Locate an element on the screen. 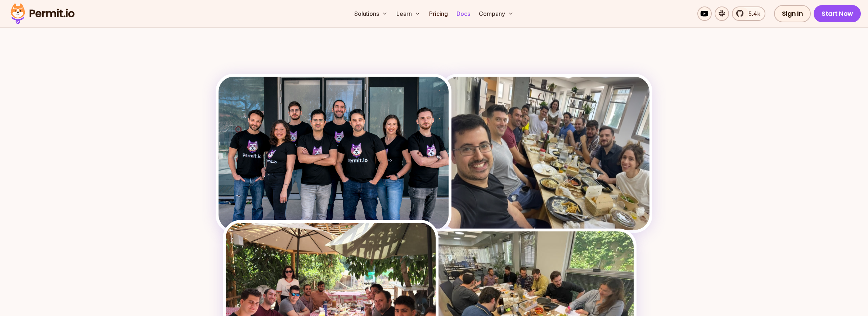 The width and height of the screenshot is (868, 316). a: Docs is located at coordinates (463, 14).